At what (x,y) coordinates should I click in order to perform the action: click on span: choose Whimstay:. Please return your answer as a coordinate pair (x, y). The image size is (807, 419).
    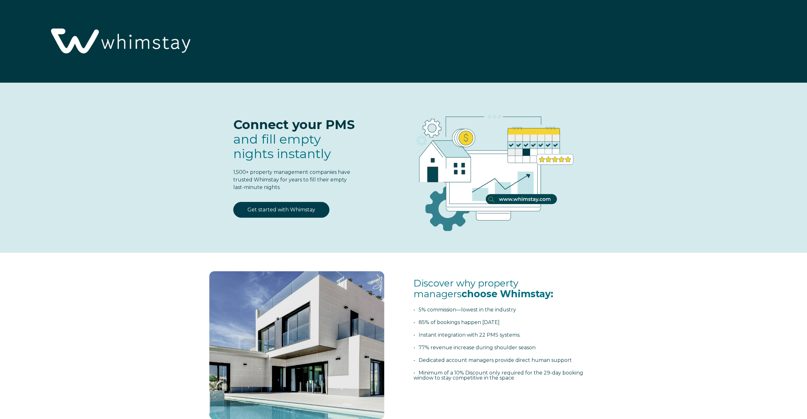
    Looking at the image, I should click on (508, 294).